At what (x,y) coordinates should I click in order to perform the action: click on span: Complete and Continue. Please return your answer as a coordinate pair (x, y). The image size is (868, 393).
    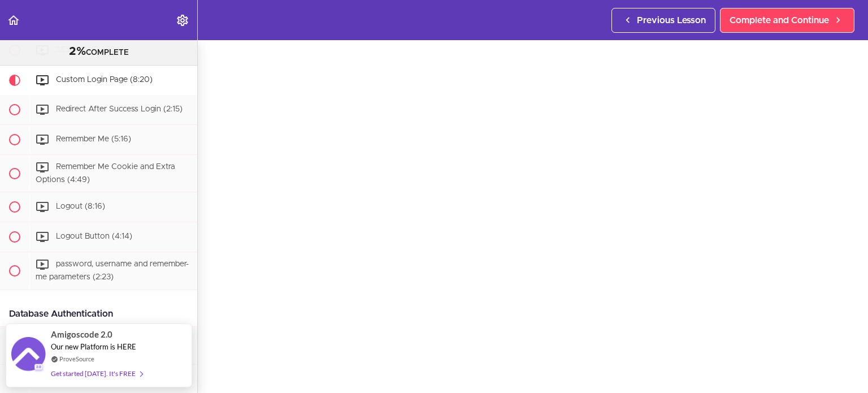
    Looking at the image, I should click on (779, 20).